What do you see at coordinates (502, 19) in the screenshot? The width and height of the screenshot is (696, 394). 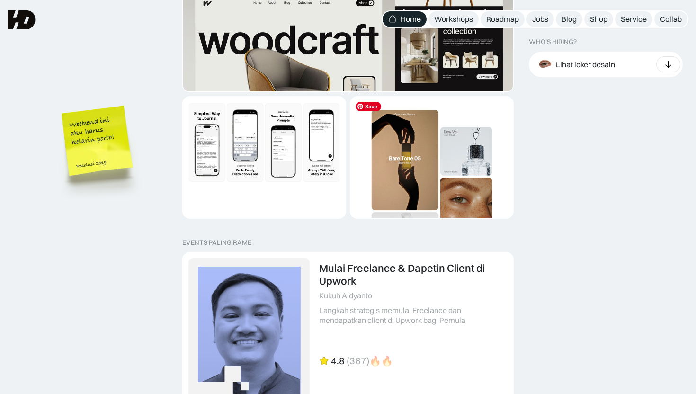 I see `a: Roadmap` at bounding box center [502, 19].